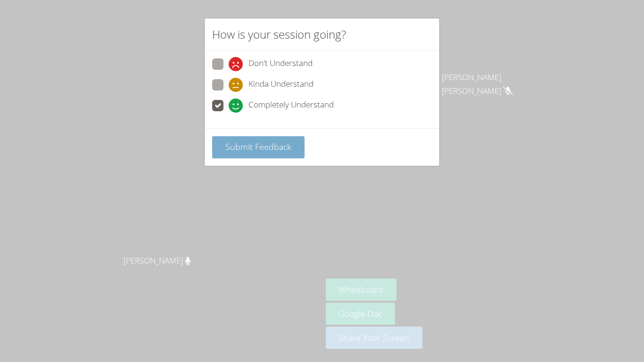  What do you see at coordinates (279, 34) in the screenshot?
I see `h2: How is your session going?` at bounding box center [279, 34].